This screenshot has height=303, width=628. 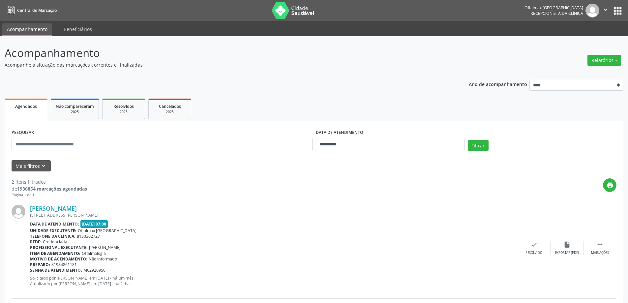 I want to click on i: keyboard_arrow_down, so click(x=44, y=166).